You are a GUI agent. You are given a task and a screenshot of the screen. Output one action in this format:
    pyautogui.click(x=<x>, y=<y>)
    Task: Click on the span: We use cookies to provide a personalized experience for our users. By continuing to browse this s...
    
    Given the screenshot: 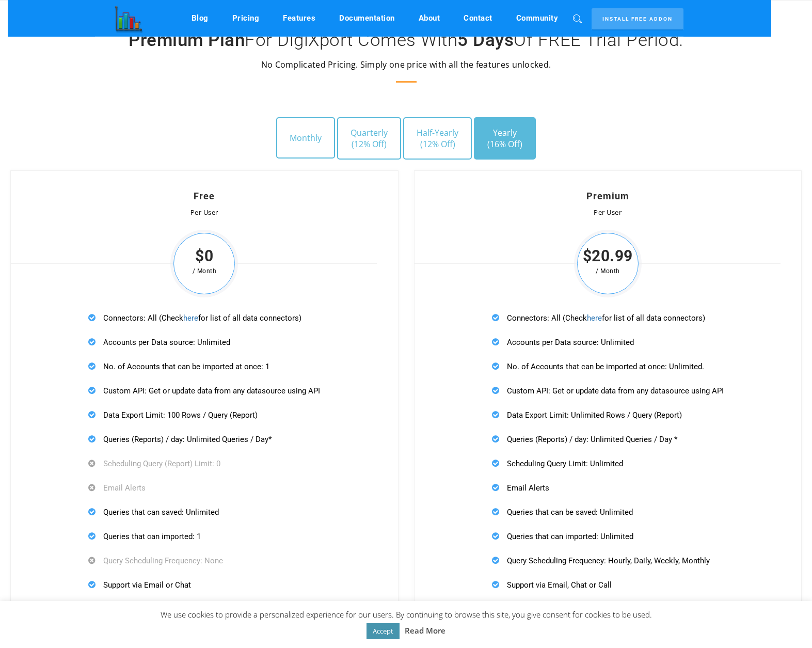 What is the action you would take?
    pyautogui.click(x=406, y=622)
    